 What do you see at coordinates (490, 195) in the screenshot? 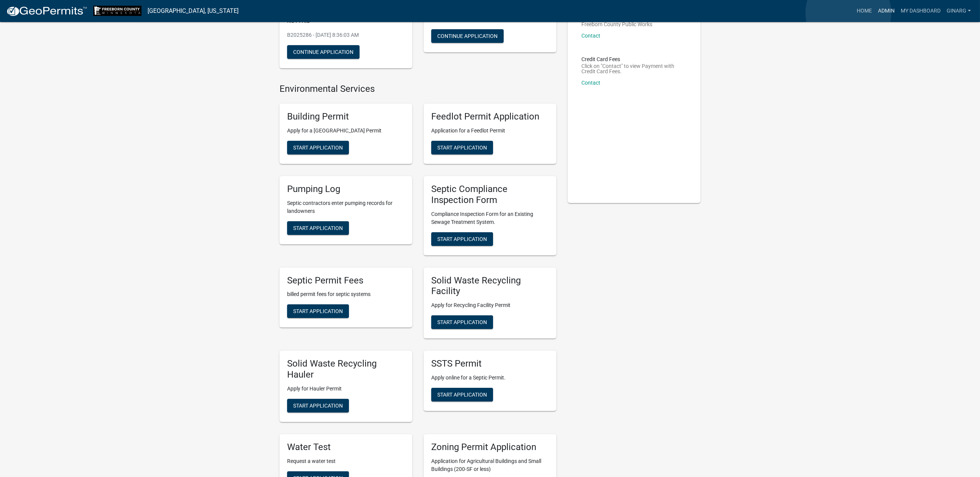
I see `h5: Septic Compliance Inspection Form` at bounding box center [490, 195].